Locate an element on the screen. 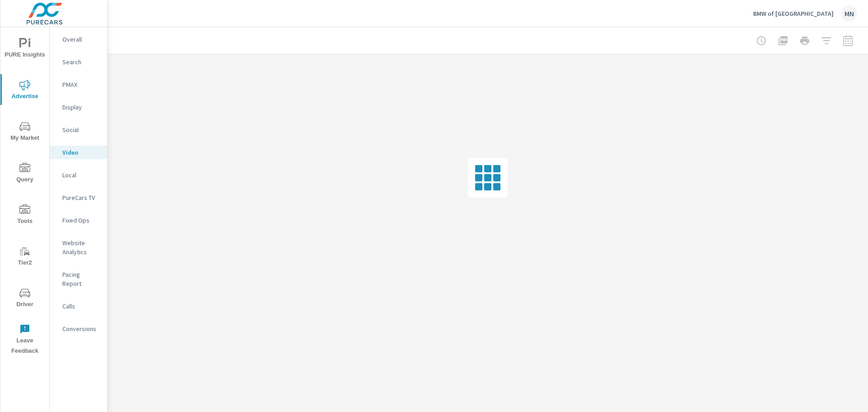 The width and height of the screenshot is (868, 412). div: Display is located at coordinates (78, 107).